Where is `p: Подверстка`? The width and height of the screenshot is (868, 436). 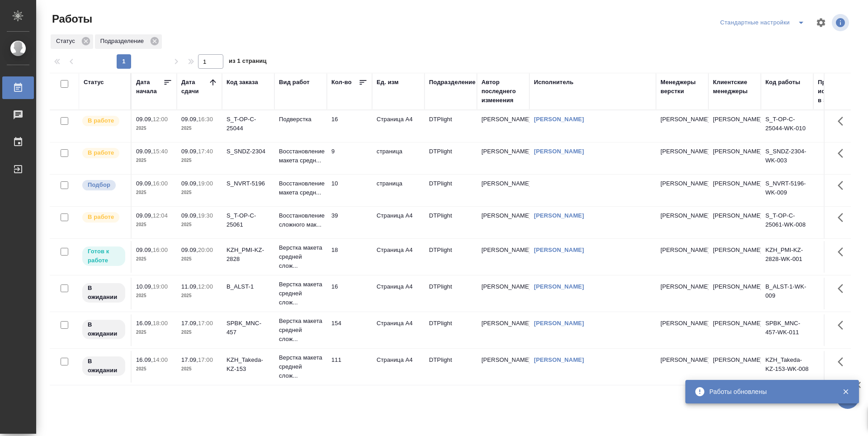 p: Подверстка is located at coordinates (301, 119).